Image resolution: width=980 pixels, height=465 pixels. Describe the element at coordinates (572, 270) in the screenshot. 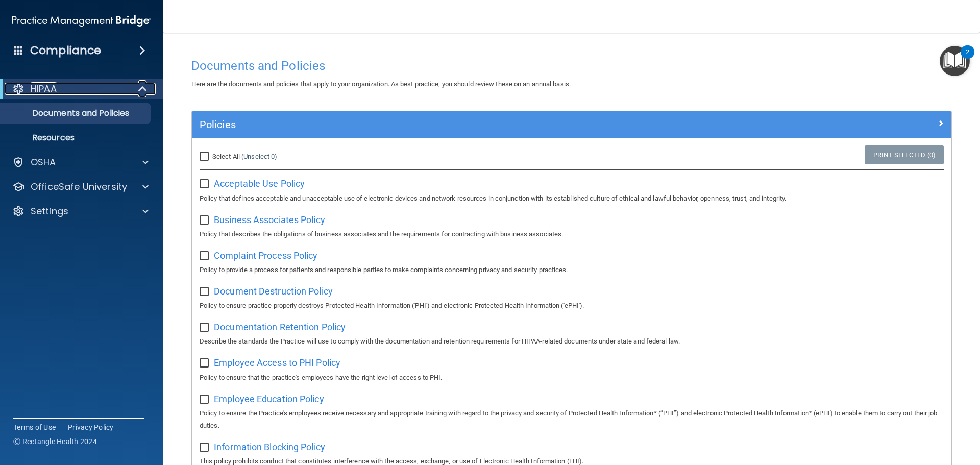

I see `p: Policy to provide a process for patients and responsible parties to make complaints concerning pr...` at that location.